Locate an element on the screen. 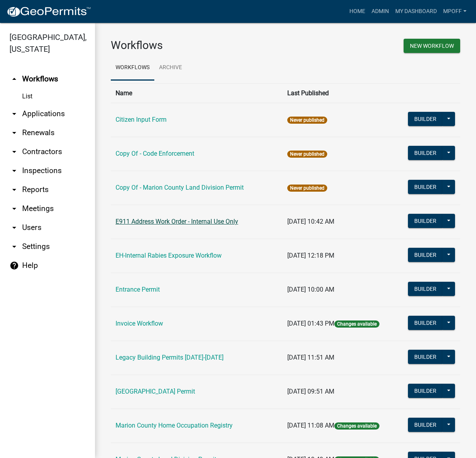 This screenshot has width=476, height=458. th: Name is located at coordinates (197, 93).